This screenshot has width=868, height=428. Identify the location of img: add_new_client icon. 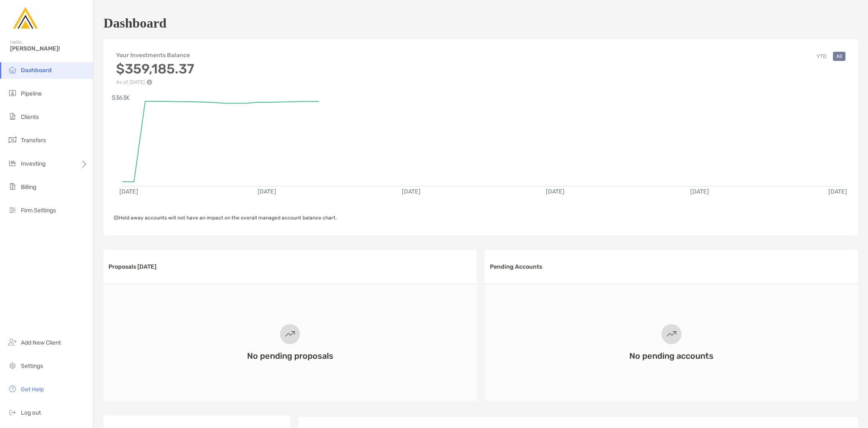
(12, 342).